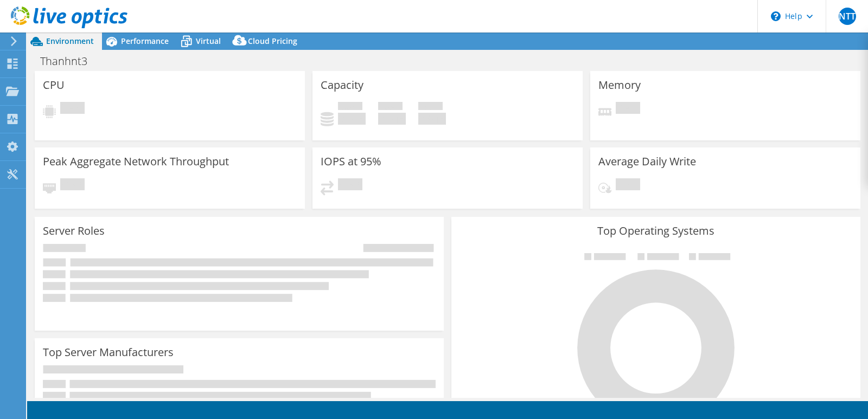  What do you see at coordinates (145, 41) in the screenshot?
I see `span: Performance` at bounding box center [145, 41].